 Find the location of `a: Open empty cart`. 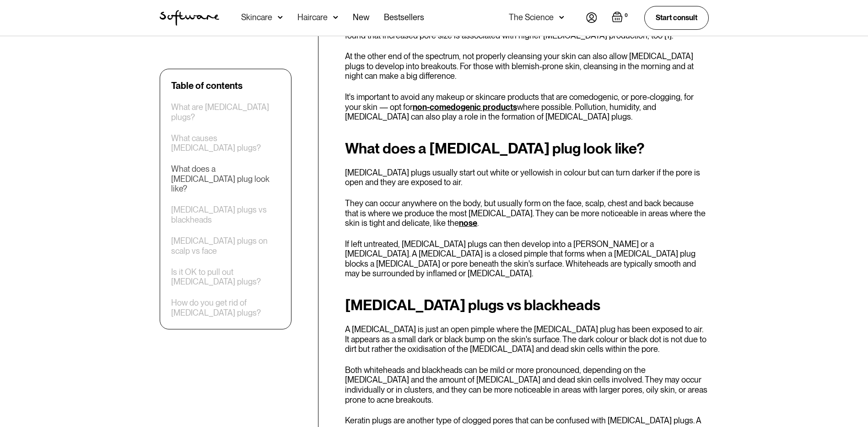

a: Open empty cart is located at coordinates (621, 18).